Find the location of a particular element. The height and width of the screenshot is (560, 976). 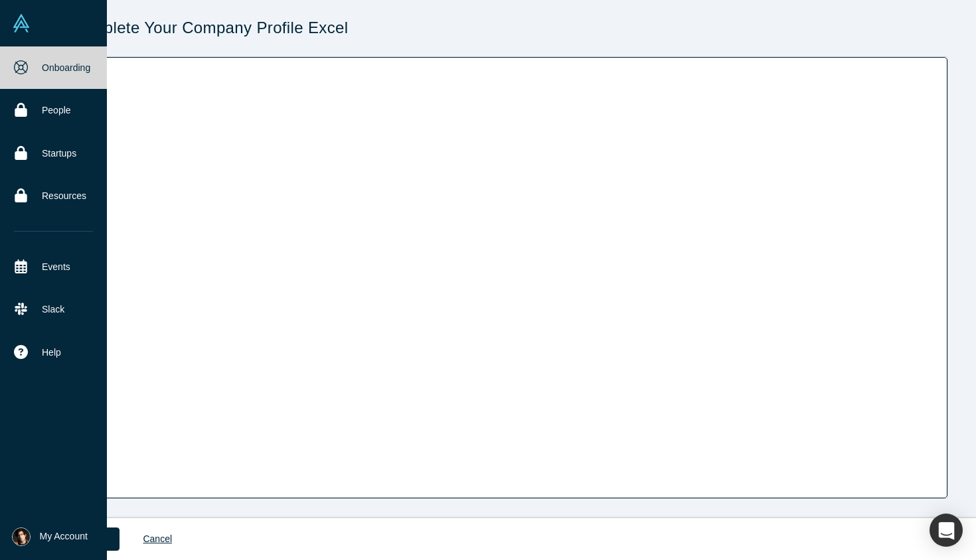

a: Cancel is located at coordinates (158, 539).